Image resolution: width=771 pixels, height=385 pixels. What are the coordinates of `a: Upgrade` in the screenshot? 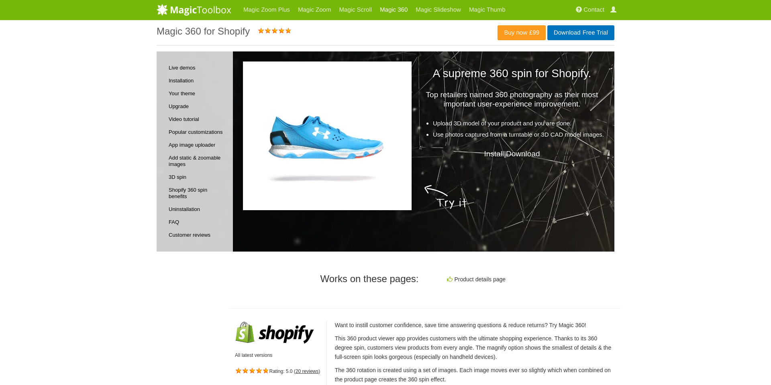 It's located at (199, 106).